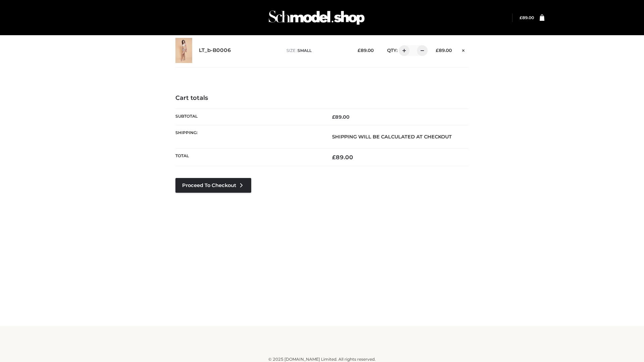 The width and height of the screenshot is (644, 362). What do you see at coordinates (215, 50) in the screenshot?
I see `a: LT_b-B0006` at bounding box center [215, 50].